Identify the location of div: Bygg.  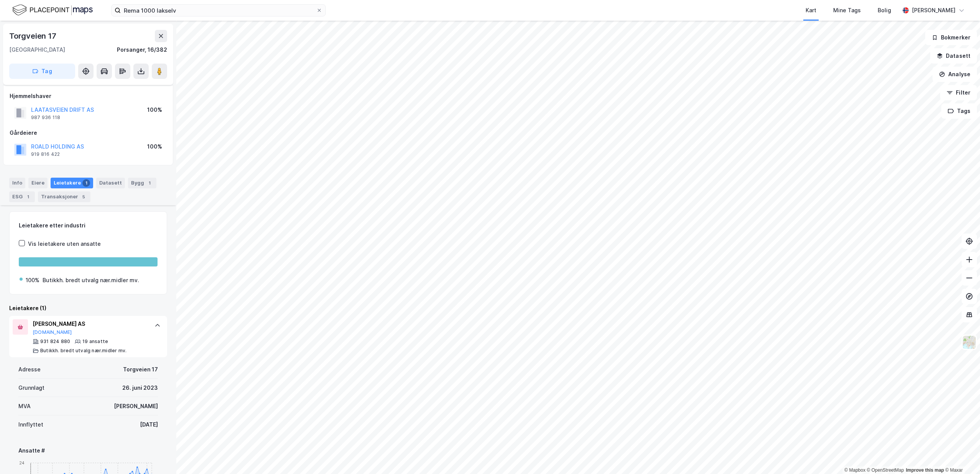
(142, 183).